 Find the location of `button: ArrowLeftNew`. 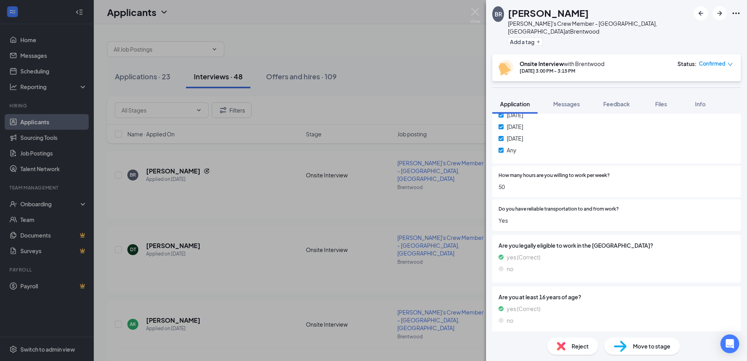

button: ArrowLeftNew is located at coordinates (700, 13).